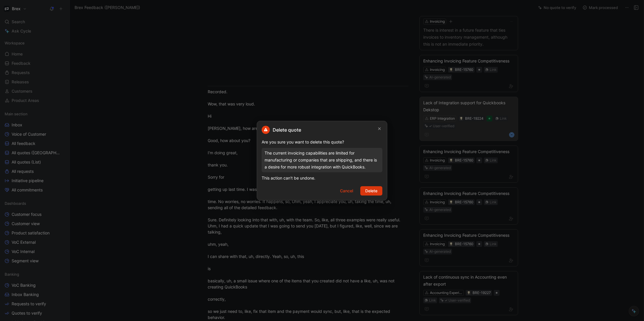 The width and height of the screenshot is (644, 321). What do you see at coordinates (347, 191) in the screenshot?
I see `button: Cancel` at bounding box center [347, 191].